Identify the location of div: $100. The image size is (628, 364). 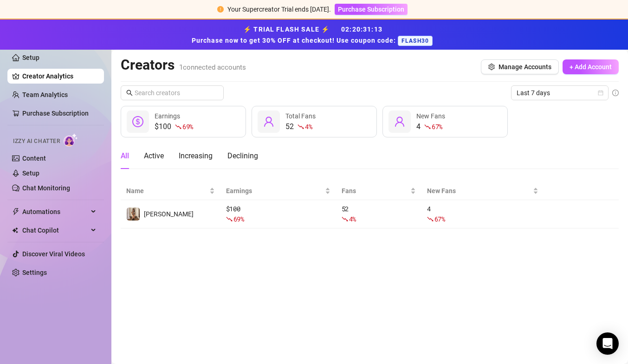
(174, 127).